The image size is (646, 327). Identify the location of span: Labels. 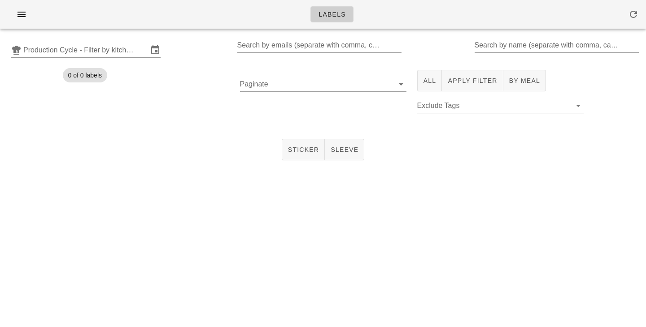
(332, 14).